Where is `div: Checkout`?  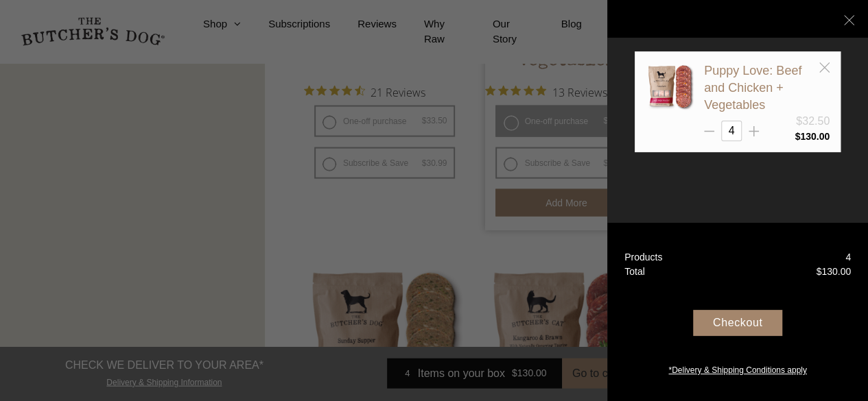
div: Checkout is located at coordinates (738, 323).